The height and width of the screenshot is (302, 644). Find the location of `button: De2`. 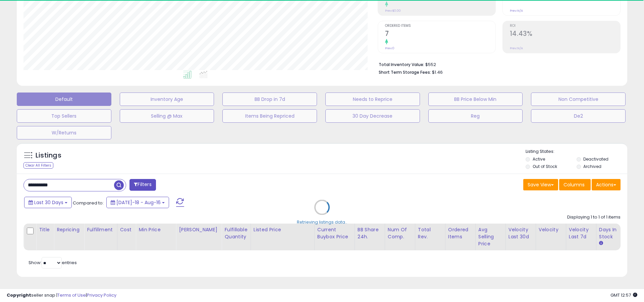

button: De2 is located at coordinates (578, 116).